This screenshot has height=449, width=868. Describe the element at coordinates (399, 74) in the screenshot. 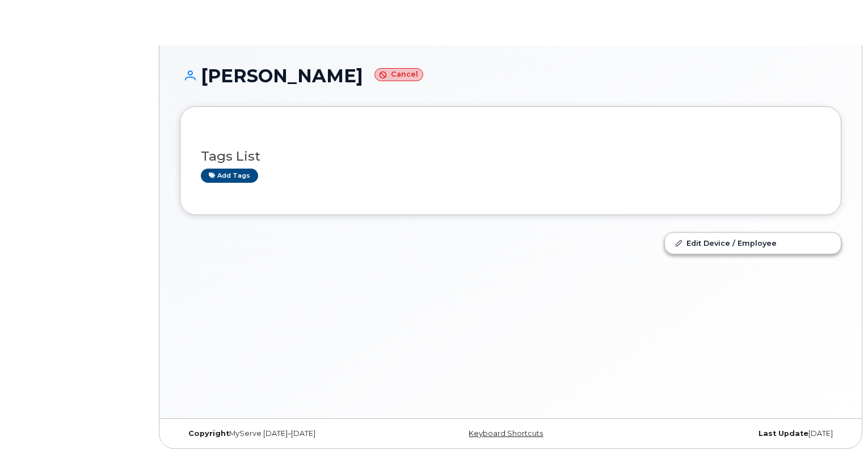

I see `small: Cancel` at that location.